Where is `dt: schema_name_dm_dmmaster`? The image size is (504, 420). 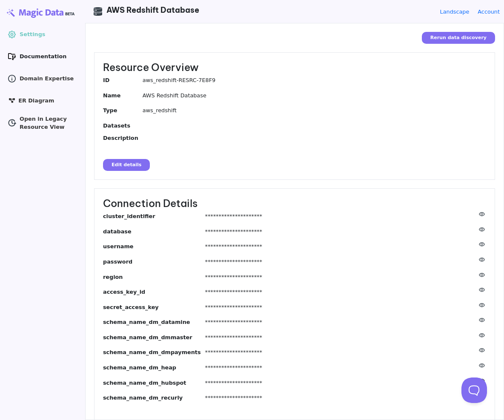 dt: schema_name_dm_dmmaster is located at coordinates (154, 339).